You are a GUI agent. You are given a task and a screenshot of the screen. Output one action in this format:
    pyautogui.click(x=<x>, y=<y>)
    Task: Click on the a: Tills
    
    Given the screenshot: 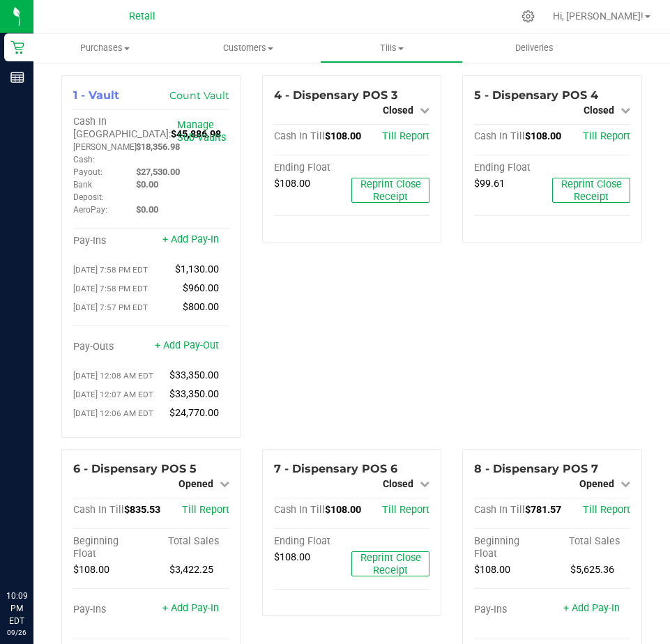 What is the action you would take?
    pyautogui.click(x=391, y=48)
    